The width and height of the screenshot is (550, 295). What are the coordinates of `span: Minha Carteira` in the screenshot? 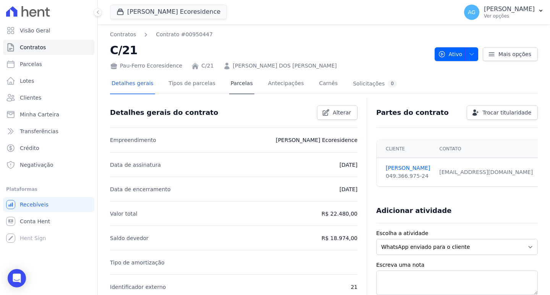 It's located at (39, 115).